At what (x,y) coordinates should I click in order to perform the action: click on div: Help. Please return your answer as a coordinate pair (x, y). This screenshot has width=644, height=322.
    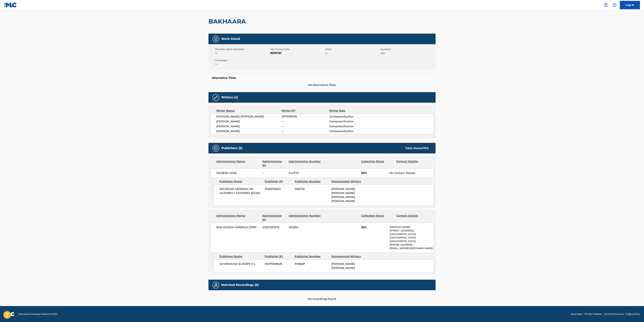
    Looking at the image, I should click on (615, 5).